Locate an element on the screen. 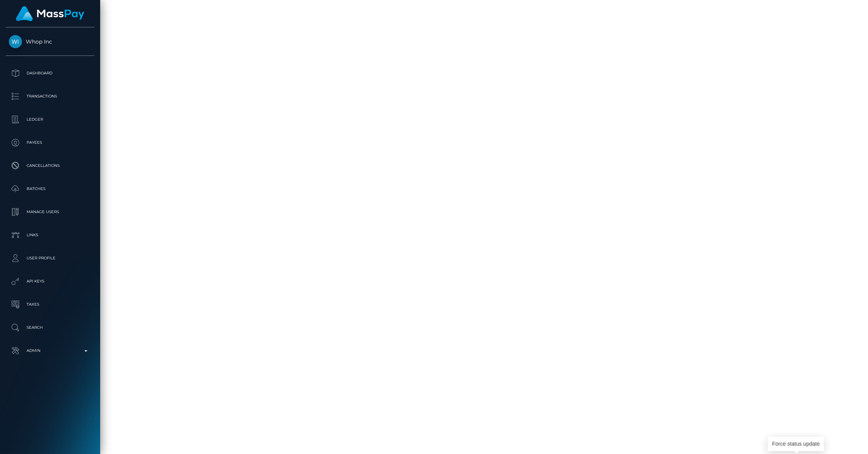  p: Batches is located at coordinates (50, 189).